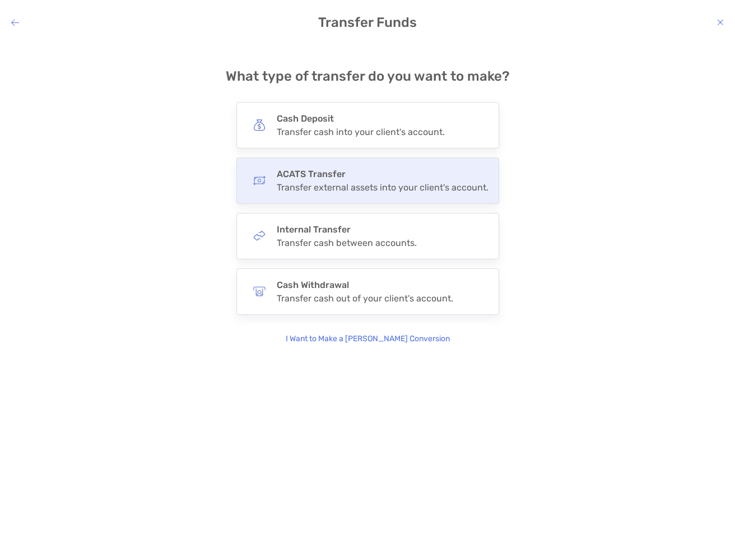 The height and width of the screenshot is (553, 735). Describe the element at coordinates (382, 187) in the screenshot. I see `div: Transfer external assets into your client's account.` at that location.